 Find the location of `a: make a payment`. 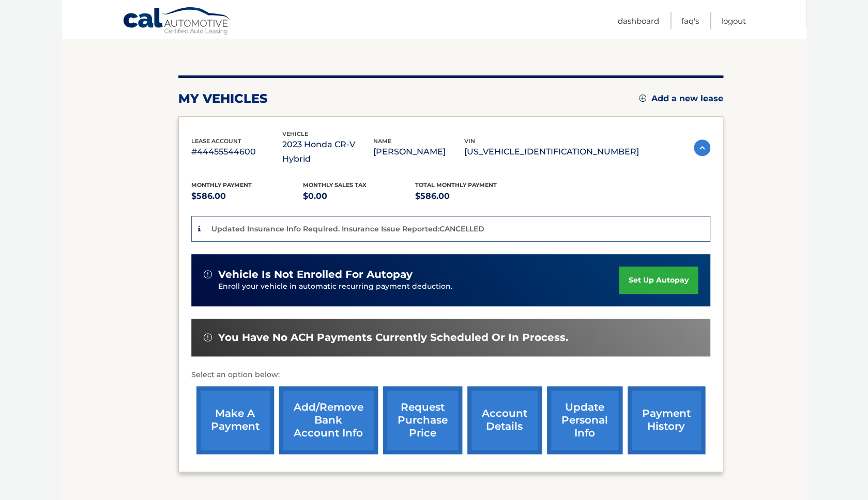

a: make a payment is located at coordinates (235, 420).